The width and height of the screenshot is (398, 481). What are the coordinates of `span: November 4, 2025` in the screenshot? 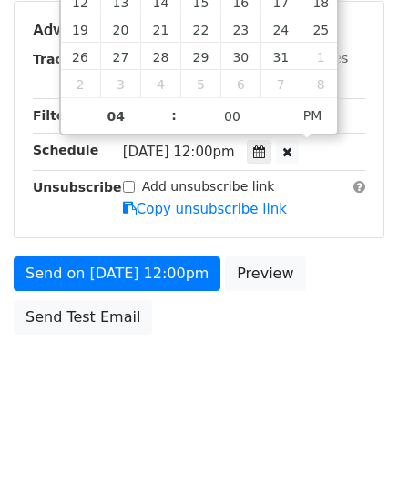 It's located at (160, 84).